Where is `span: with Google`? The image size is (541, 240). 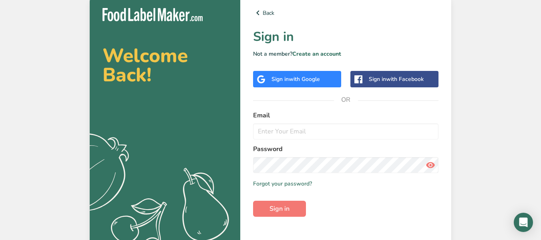
span: with Google is located at coordinates (304, 79).